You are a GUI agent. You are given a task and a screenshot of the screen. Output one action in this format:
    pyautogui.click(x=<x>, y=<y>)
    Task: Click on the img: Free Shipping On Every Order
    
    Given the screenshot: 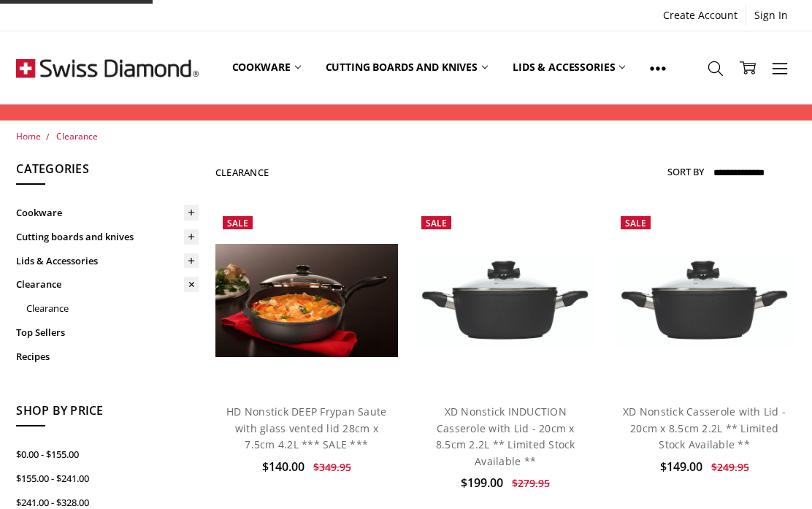 What is the action you would take?
    pyautogui.click(x=107, y=68)
    